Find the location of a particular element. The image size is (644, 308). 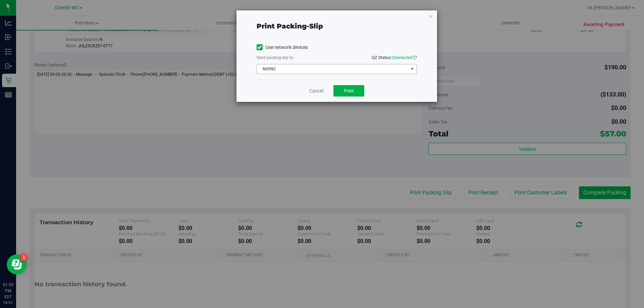

span: QZ Status: is located at coordinates (394, 57).